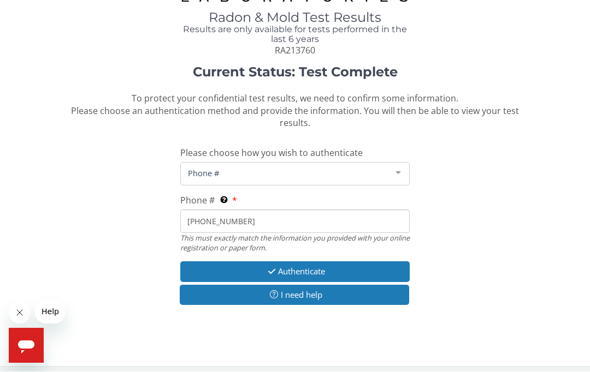 This screenshot has width=590, height=372. What do you see at coordinates (15, 12) in the screenshot?
I see `span: Help` at bounding box center [15, 12].